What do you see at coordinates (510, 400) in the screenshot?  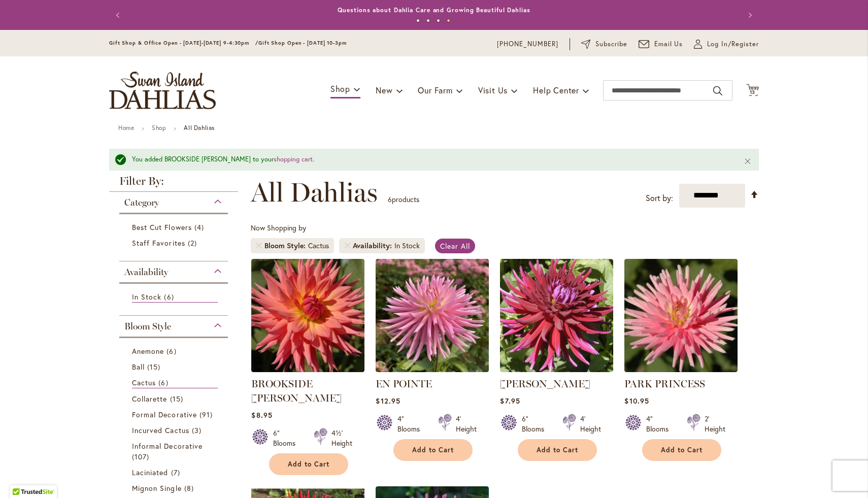 I see `span: $7.95` at bounding box center [510, 400].